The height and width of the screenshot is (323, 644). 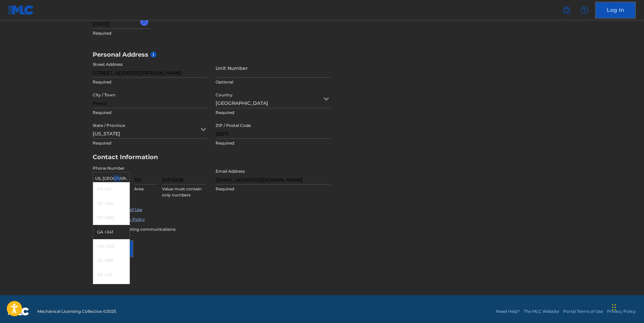 What do you see at coordinates (153, 55) in the screenshot?
I see `span: i` at bounding box center [153, 55].